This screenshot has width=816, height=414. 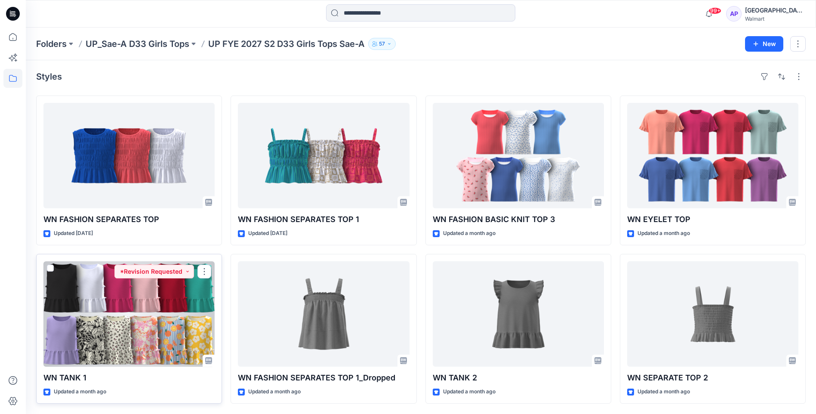 I want to click on button: New, so click(x=764, y=44).